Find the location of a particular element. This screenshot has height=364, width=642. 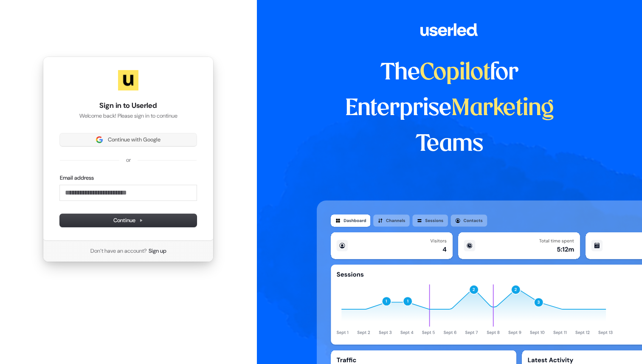

a: Sign up is located at coordinates (157, 251).